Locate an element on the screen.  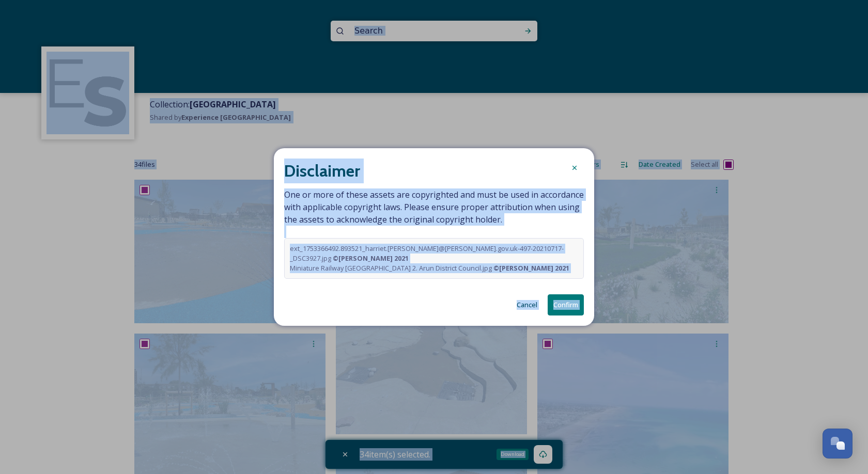
span: One or more of these assets are copyrighted and must be used in accordance with applicable copyri... is located at coordinates (434, 234).